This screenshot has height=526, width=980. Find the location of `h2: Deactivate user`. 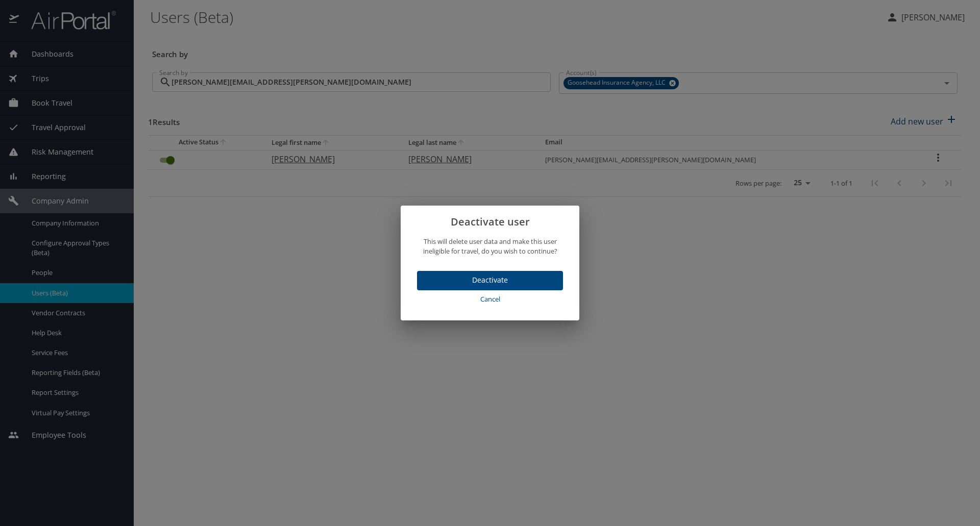

h2: Deactivate user is located at coordinates (490, 222).